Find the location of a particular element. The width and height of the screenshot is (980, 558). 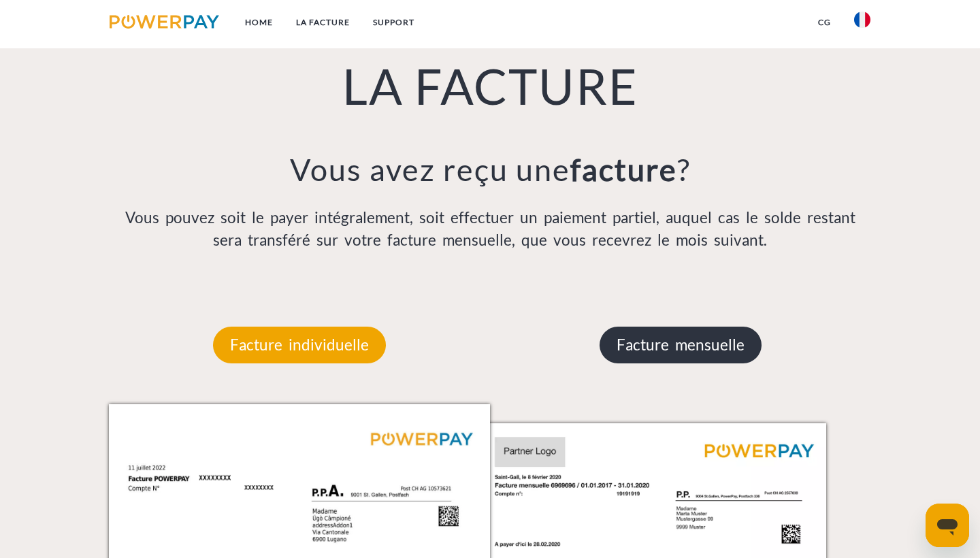

a: Home is located at coordinates (258, 22).